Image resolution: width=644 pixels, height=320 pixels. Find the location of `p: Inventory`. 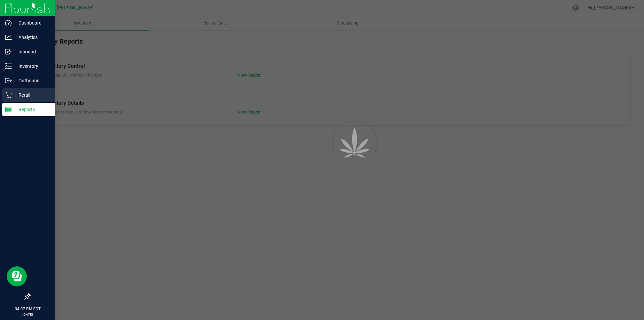

p: Inventory is located at coordinates (32, 66).